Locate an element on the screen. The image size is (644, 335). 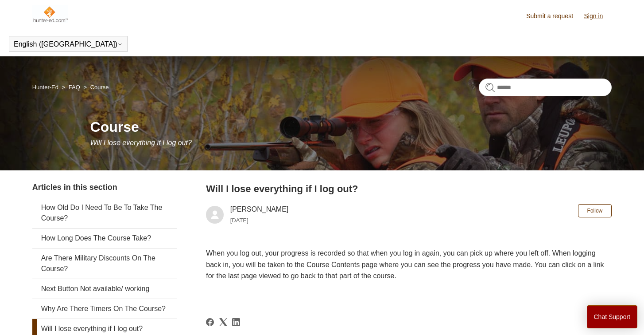
a: How Long Does The Course Take? is located at coordinates (104, 238).